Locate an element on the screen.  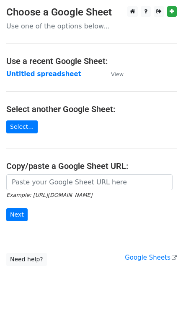
a: Need help? is located at coordinates (26, 259).